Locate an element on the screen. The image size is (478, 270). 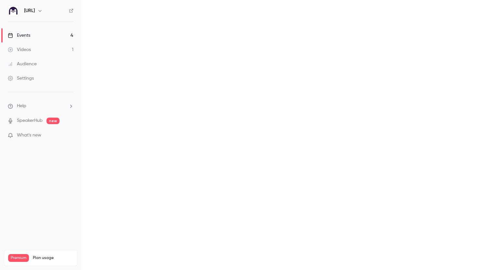
div: Settings is located at coordinates (21, 78).